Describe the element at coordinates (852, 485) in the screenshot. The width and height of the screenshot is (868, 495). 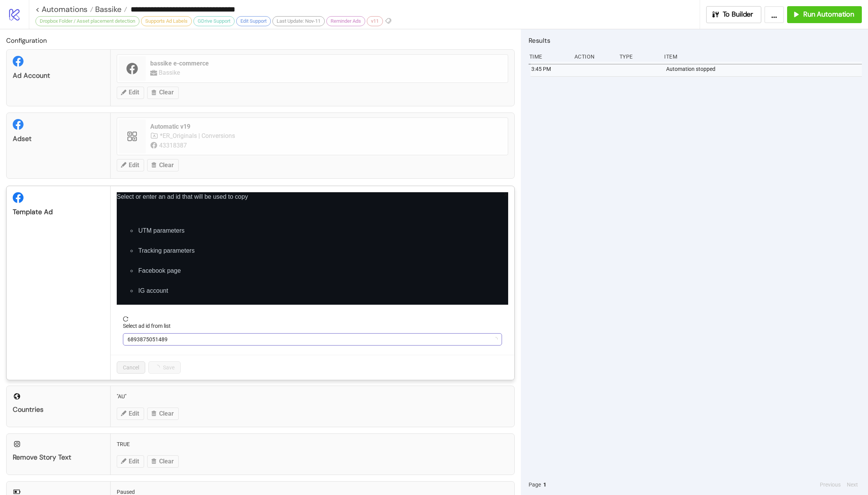
I see `button: Next` at that location.